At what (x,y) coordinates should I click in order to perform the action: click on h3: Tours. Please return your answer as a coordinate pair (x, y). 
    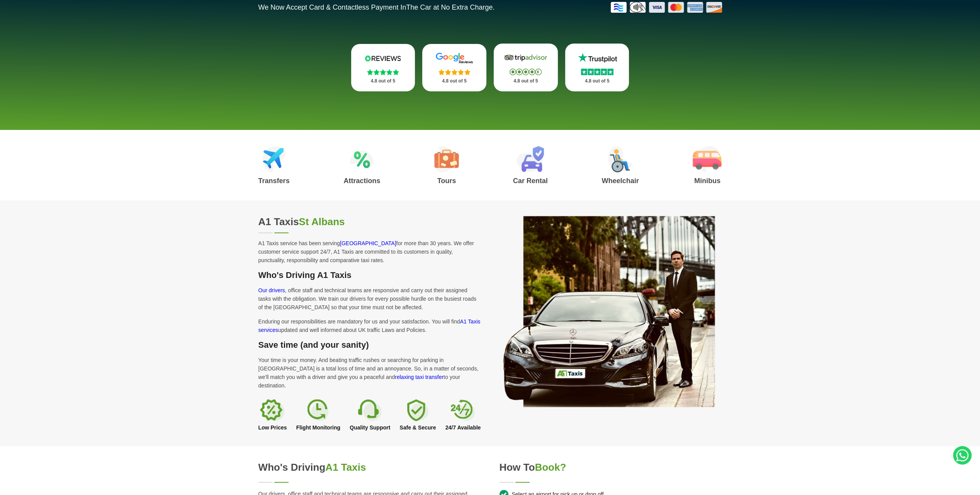
    Looking at the image, I should click on (446, 181).